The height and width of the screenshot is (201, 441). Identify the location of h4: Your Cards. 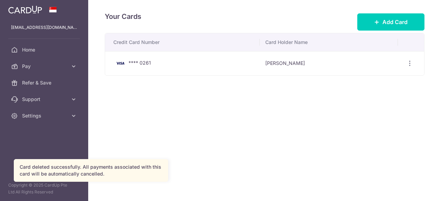
(123, 17).